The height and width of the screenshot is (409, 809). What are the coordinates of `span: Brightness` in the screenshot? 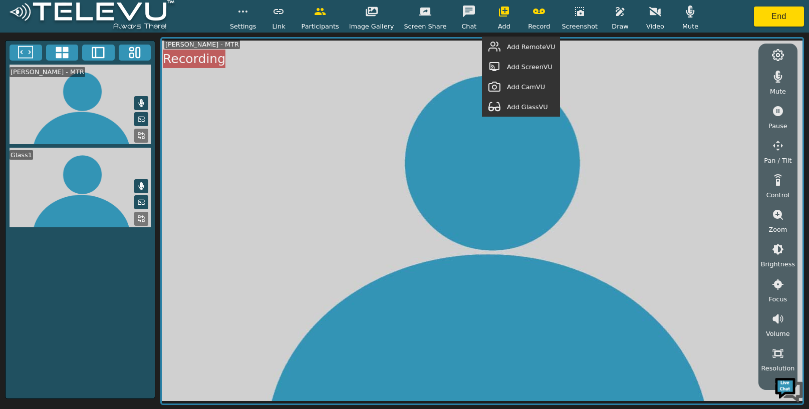 It's located at (778, 264).